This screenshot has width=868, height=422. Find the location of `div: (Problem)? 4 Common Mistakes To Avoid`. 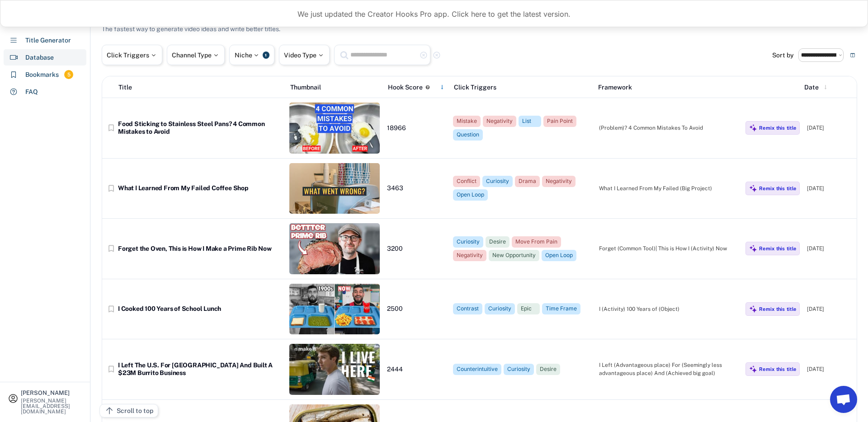

div: (Problem)? 4 Common Mistakes To Avoid is located at coordinates (668, 128).